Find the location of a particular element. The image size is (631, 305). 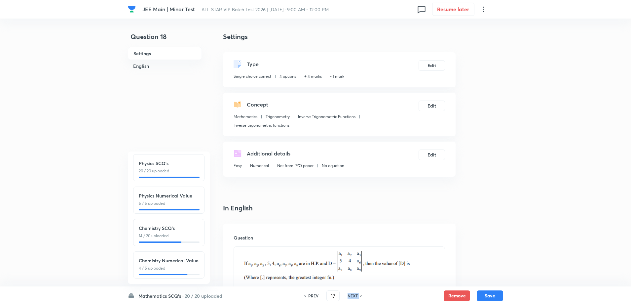

p: Inverse Trigonometric Functions is located at coordinates (327, 117).